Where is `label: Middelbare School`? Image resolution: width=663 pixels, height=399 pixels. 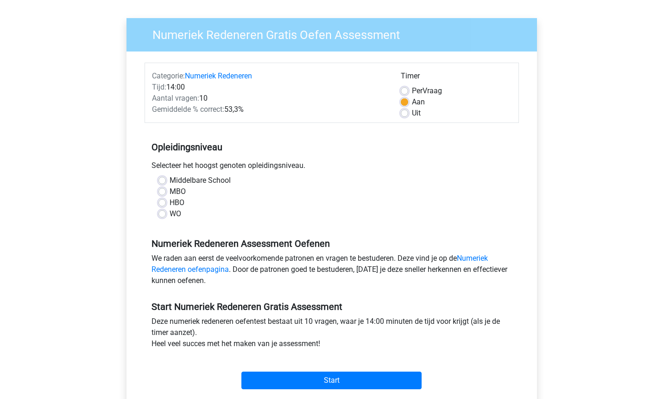 label: Middelbare School is located at coordinates (200, 180).